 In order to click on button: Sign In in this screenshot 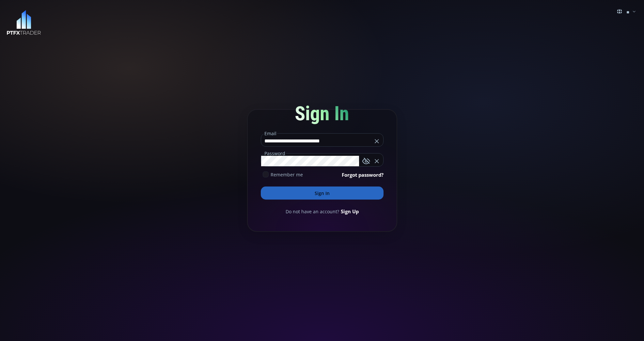, I will do `click(322, 193)`.